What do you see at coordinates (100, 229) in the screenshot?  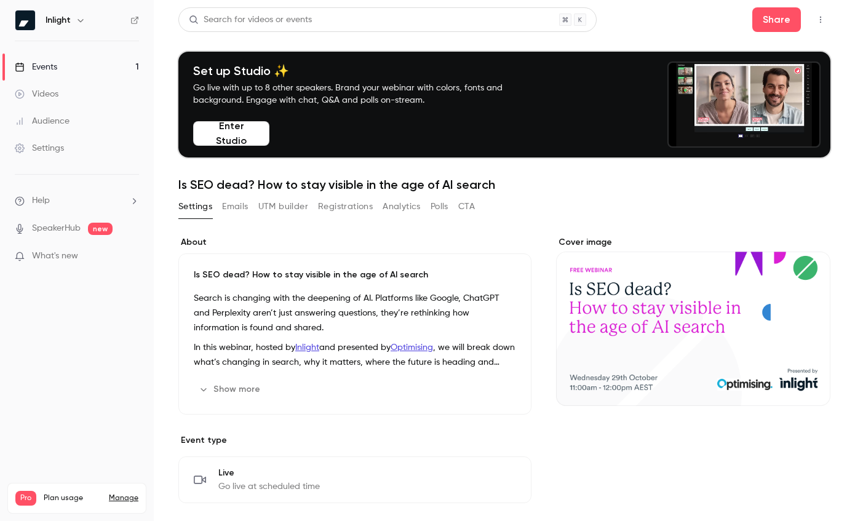 I see `span: new` at bounding box center [100, 229].